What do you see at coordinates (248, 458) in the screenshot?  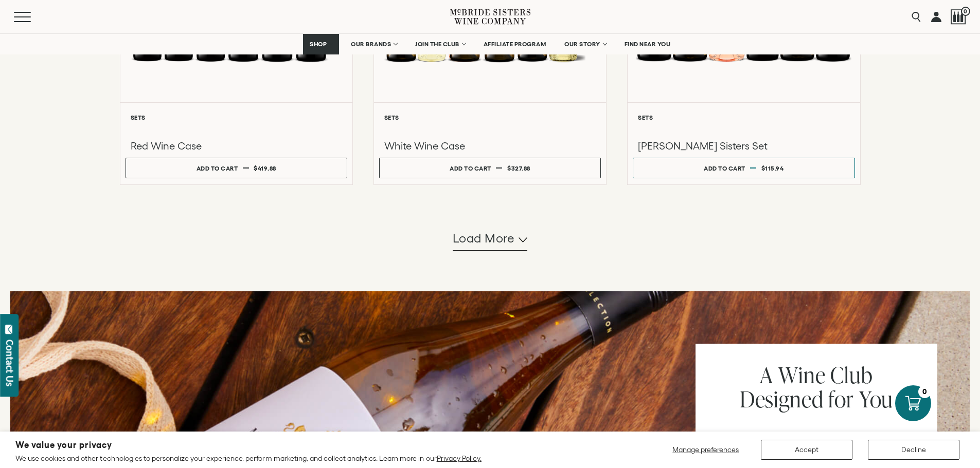 I see `p: We use cookies and other technologies to personalize your experience, perform marketing, and coll...` at bounding box center [248, 458].